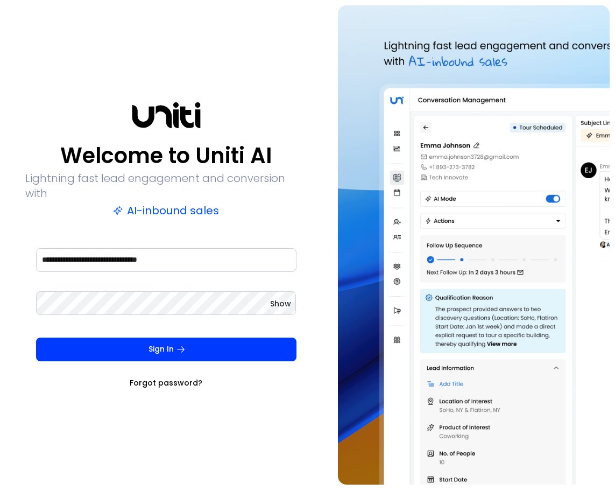 Image resolution: width=615 pixels, height=490 pixels. What do you see at coordinates (280, 304) in the screenshot?
I see `button: Show` at bounding box center [280, 304].